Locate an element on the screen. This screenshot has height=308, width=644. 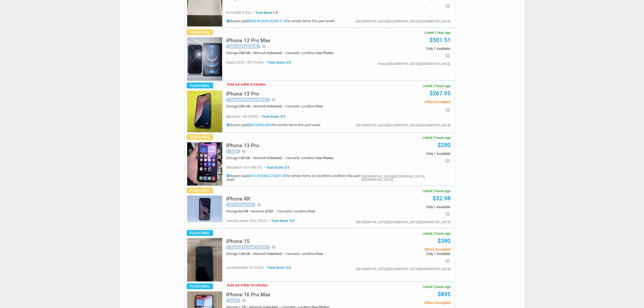
span: irobot123321 307 (100%) is located at coordinates (245, 62).